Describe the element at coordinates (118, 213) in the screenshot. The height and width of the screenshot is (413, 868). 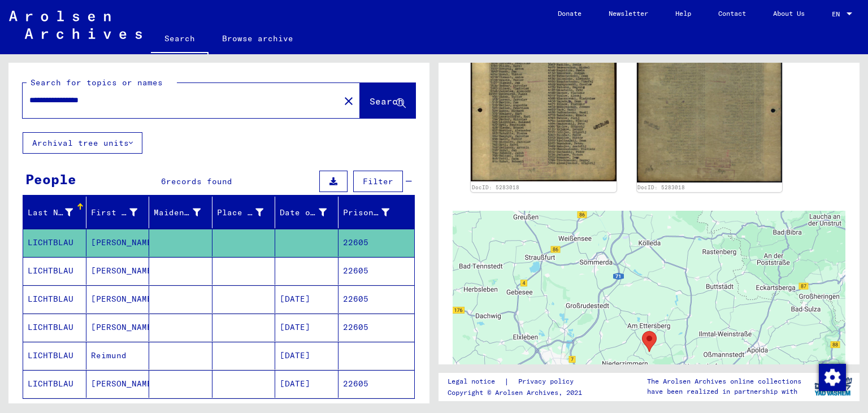
I see `mat-header-cell: First Name` at that location.